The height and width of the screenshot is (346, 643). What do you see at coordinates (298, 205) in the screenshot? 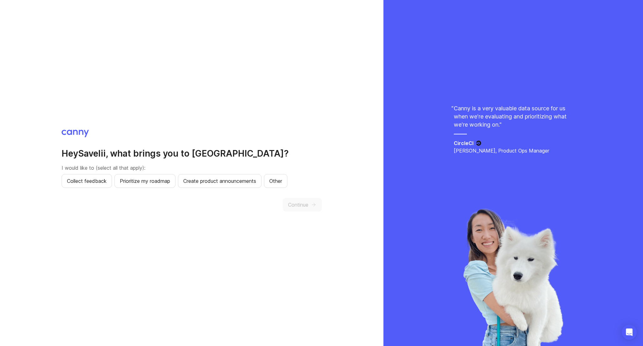
I see `span: Continue` at bounding box center [298, 205].